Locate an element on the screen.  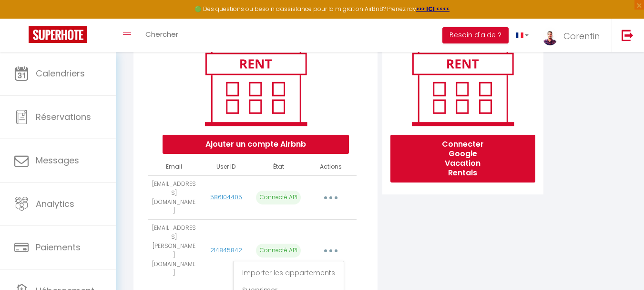
strong: >>> ICI <<<< is located at coordinates (433, 9).